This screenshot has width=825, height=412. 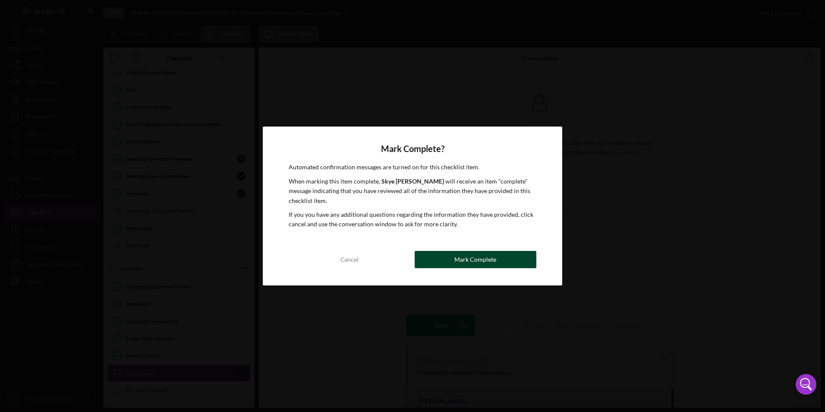 I want to click on button: Mark Complete, so click(x=475, y=259).